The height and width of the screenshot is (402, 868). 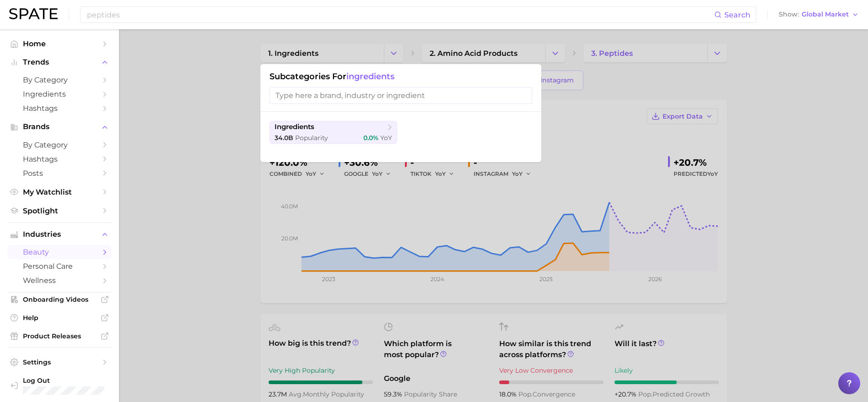 What do you see at coordinates (284, 138) in the screenshot?
I see `span: 34.0b` at bounding box center [284, 138].